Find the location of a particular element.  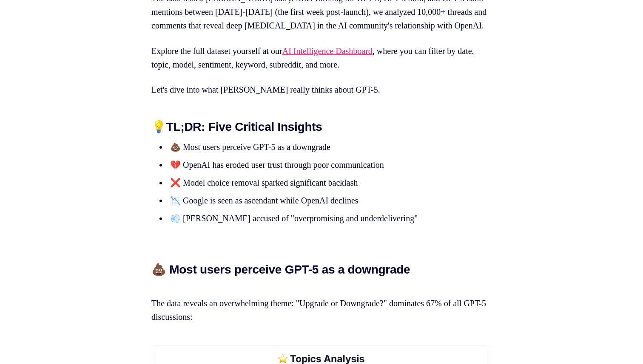

h2: 💩 Most users perceive GPT-5 as a downgrade is located at coordinates (321, 263).